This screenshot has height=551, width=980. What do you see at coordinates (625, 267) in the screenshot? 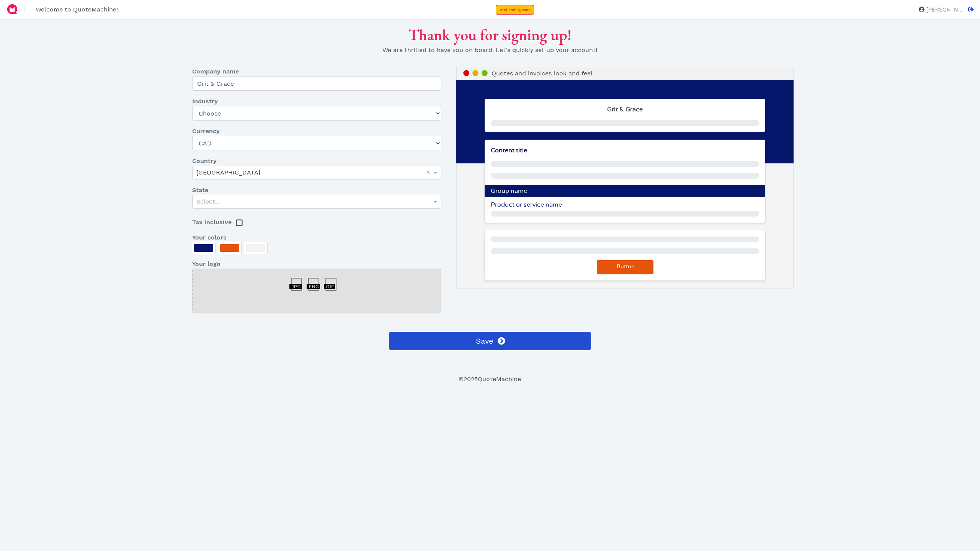
I see `span: Button` at bounding box center [625, 267].